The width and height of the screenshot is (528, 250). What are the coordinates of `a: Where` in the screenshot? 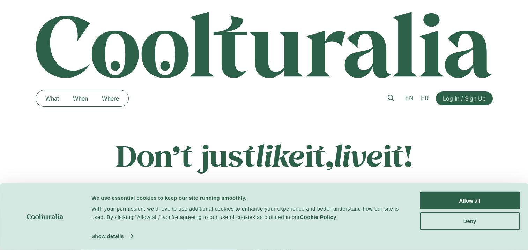 It's located at (110, 98).